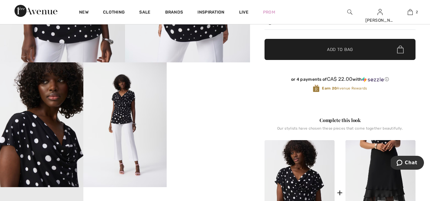 The image size is (430, 201). What do you see at coordinates (379, 12) in the screenshot?
I see `img: My Info` at bounding box center [379, 12].